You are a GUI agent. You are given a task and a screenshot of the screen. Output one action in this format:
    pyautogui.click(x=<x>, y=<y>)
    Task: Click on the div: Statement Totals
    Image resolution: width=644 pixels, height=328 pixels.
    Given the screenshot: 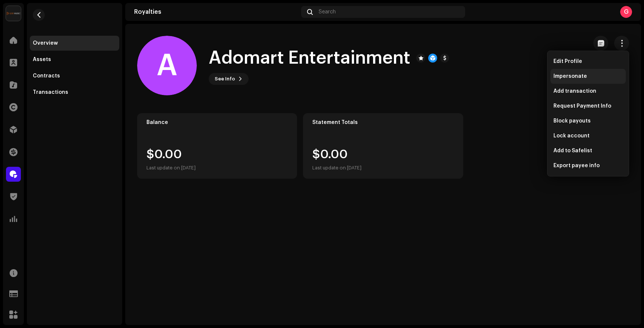 What is the action you would take?
    pyautogui.click(x=383, y=122)
    